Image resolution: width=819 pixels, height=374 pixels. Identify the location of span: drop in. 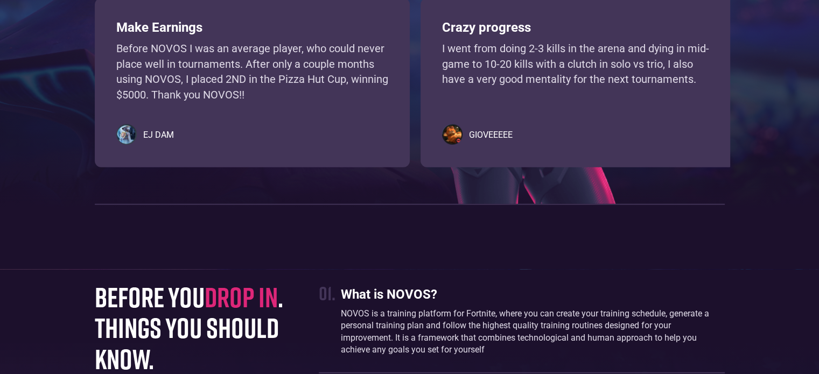
(241, 297).